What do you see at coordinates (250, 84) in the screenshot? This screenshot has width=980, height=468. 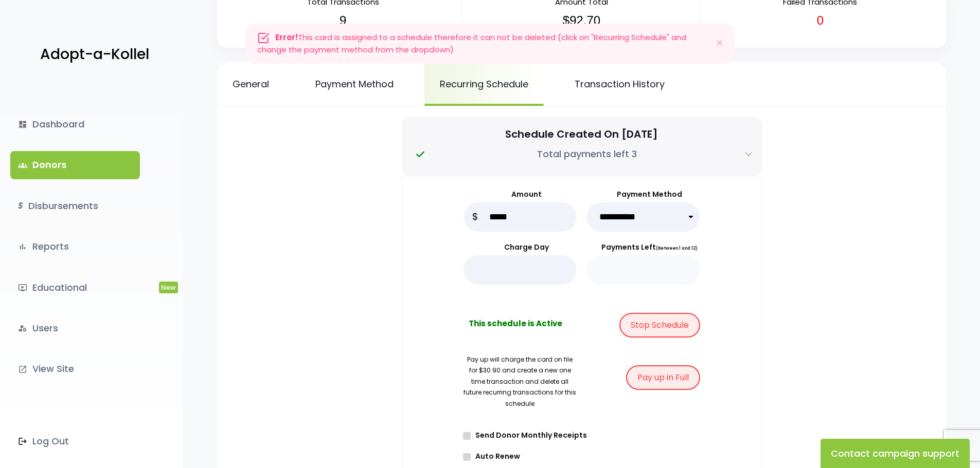 I see `a: General` at bounding box center [250, 84].